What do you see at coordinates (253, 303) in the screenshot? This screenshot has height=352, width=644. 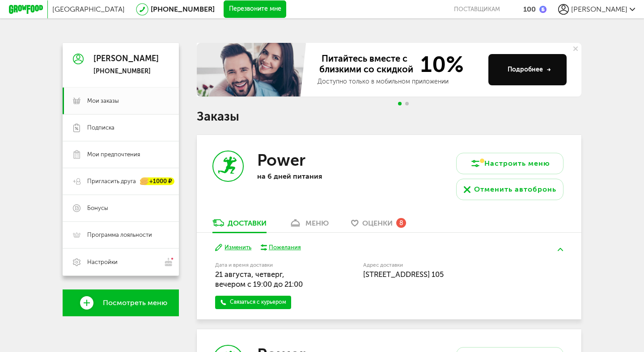 I see `a: Связаться с курьером` at bounding box center [253, 303].